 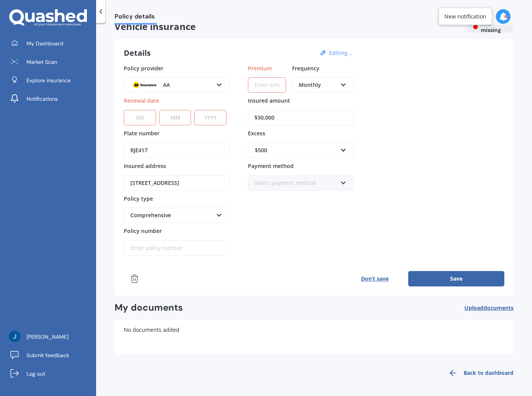 I want to click on span: Insured address, so click(x=145, y=166).